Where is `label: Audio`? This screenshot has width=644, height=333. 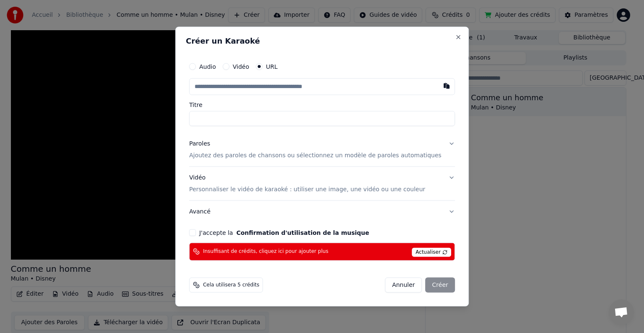
label: Audio is located at coordinates (207, 67).